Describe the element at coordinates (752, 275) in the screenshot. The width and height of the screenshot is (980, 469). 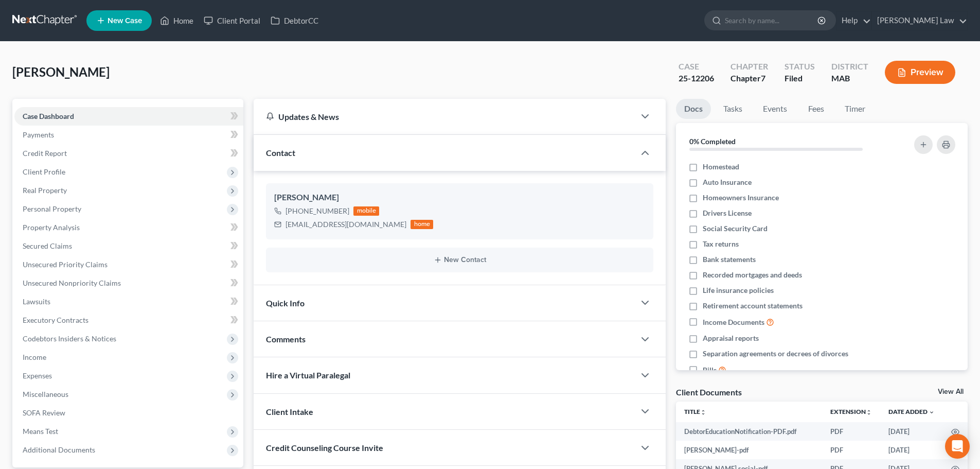
I see `span: Recorded mortgages and deeds` at that location.